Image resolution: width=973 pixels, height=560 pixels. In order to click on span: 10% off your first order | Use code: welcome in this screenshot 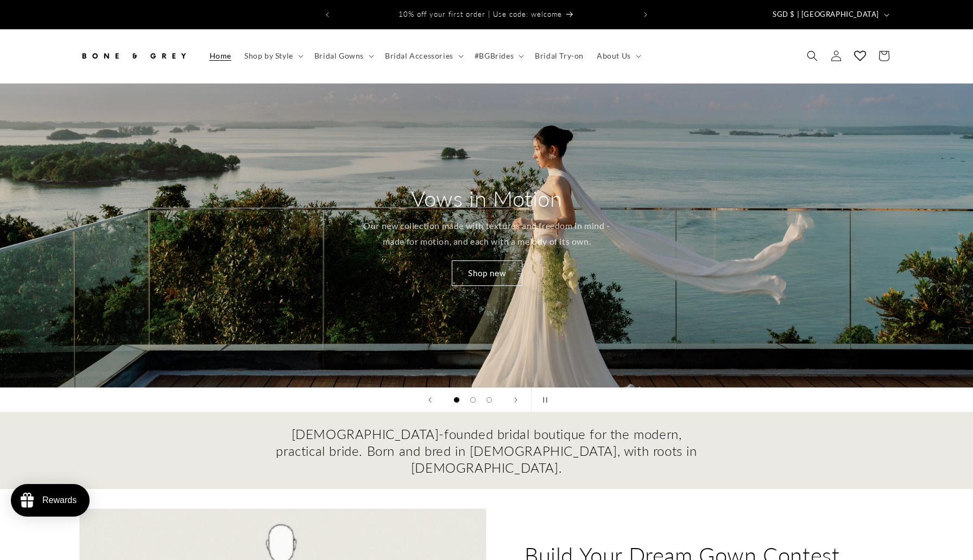, I will do `click(480, 15)`.